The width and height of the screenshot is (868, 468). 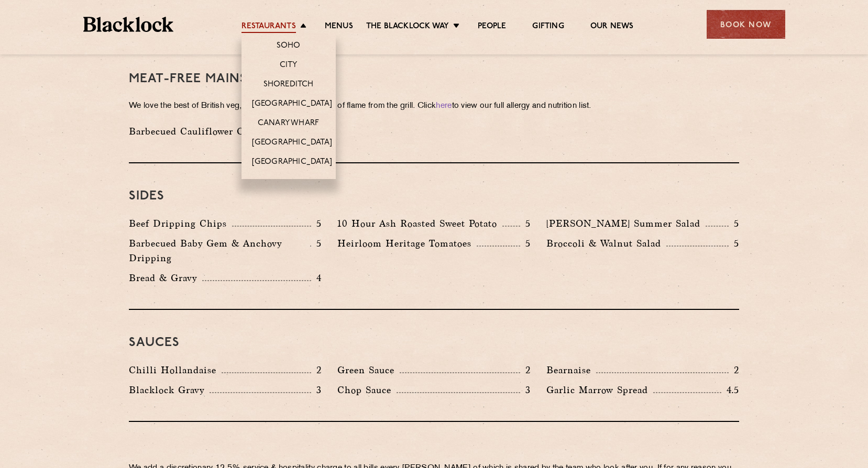 I want to click on p: Bread & Gravy, so click(x=166, y=278).